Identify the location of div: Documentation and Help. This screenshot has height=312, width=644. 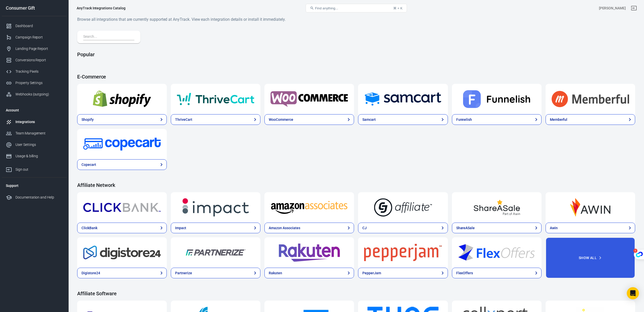
(39, 197).